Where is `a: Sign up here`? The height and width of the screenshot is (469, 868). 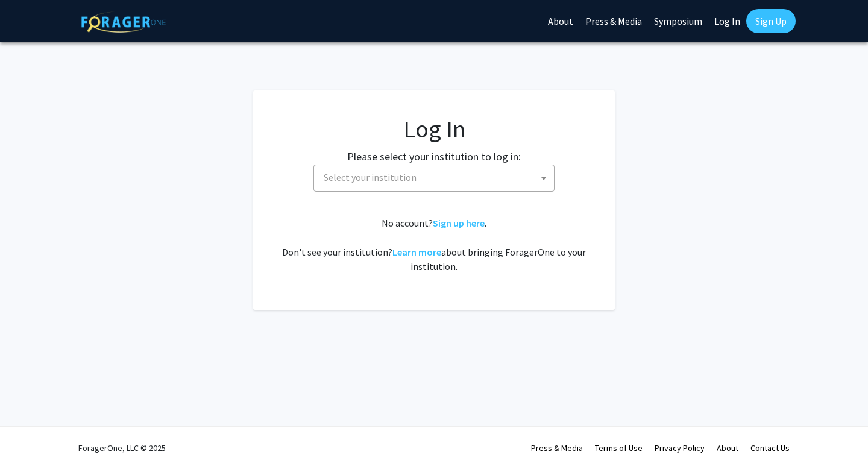 a: Sign up here is located at coordinates (459, 223).